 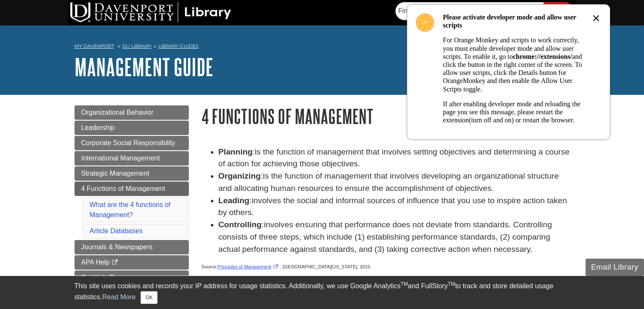 What do you see at coordinates (425, 22) in the screenshot?
I see `img: OrangeMonkey Logo` at bounding box center [425, 22].